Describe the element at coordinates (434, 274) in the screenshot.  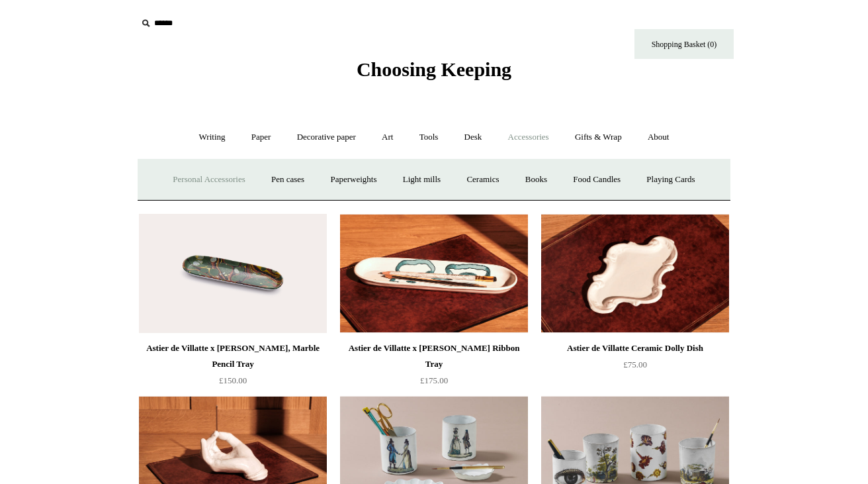
I see `a: Astier de Villatte x John Derian Ribbon Tray Astier de Villatte x John Derian Ribbon Tray` at that location.